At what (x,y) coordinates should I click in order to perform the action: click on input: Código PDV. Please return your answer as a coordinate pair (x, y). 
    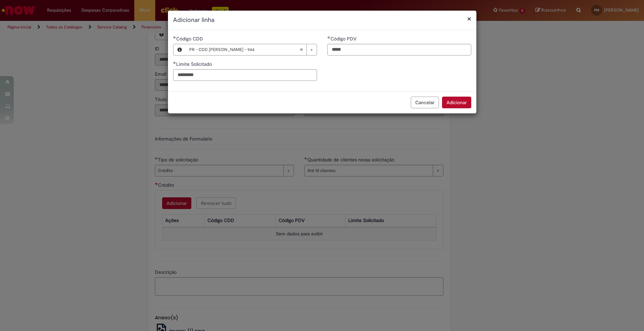
    Looking at the image, I should click on (399, 50).